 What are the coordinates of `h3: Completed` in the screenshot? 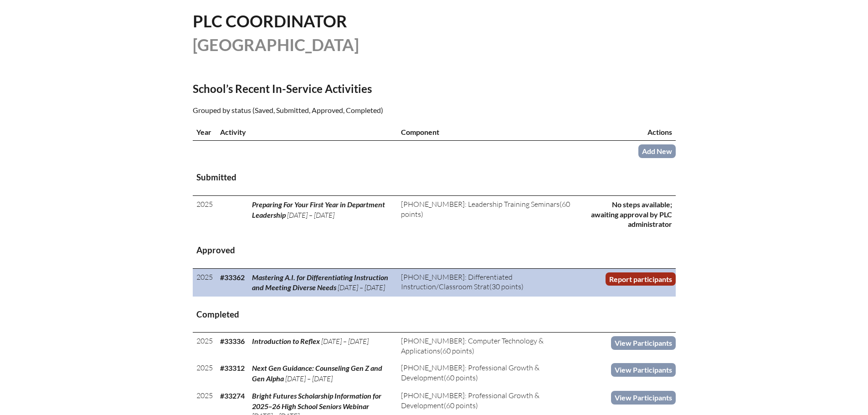 It's located at (434, 314).